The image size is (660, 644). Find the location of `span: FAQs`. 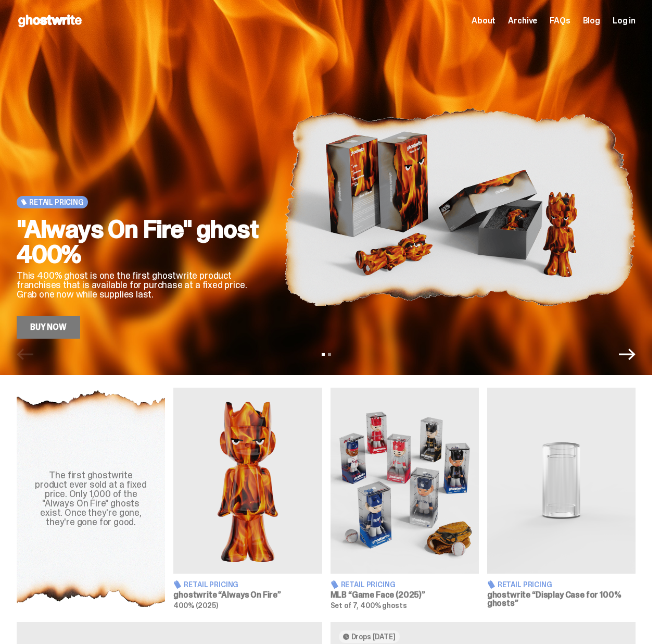

span: FAQs is located at coordinates (559, 21).